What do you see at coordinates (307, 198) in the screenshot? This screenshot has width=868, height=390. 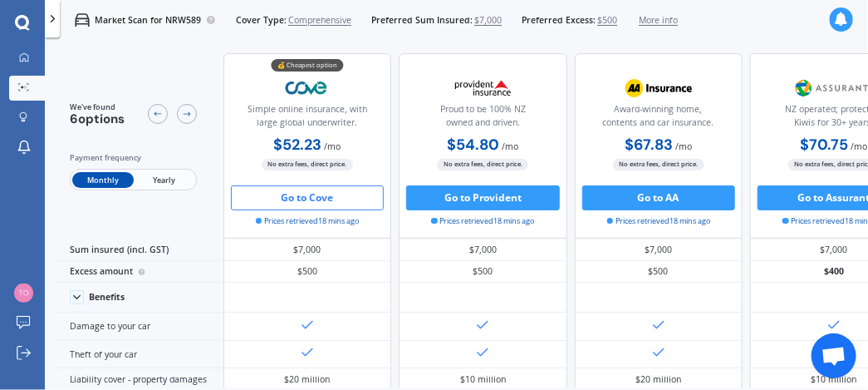 I see `button: Go to Cove` at bounding box center [307, 198].